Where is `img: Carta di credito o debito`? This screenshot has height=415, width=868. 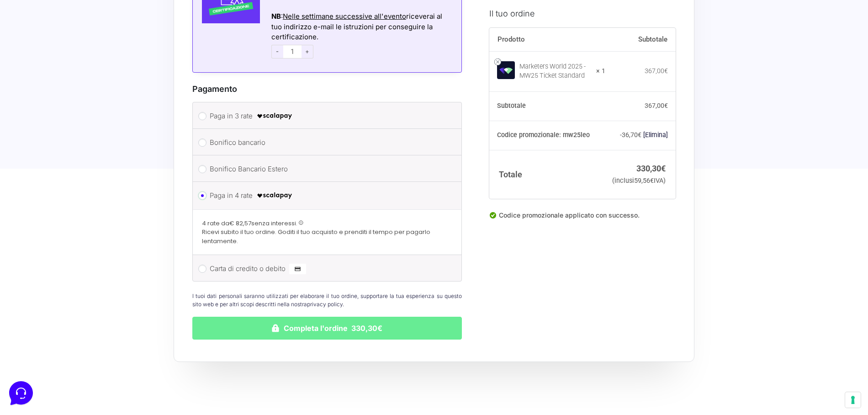
img: Carta di credito o debito is located at coordinates (297, 269).